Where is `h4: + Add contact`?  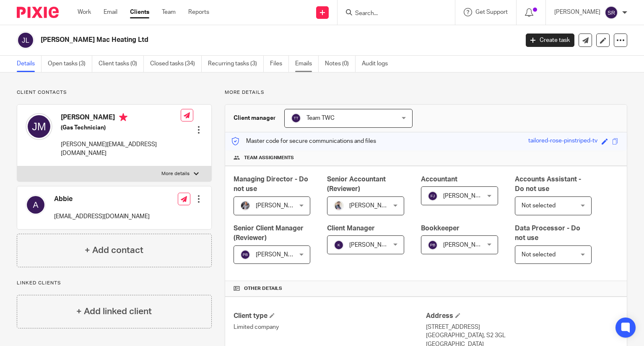 h4: + Add contact is located at coordinates (114, 250).